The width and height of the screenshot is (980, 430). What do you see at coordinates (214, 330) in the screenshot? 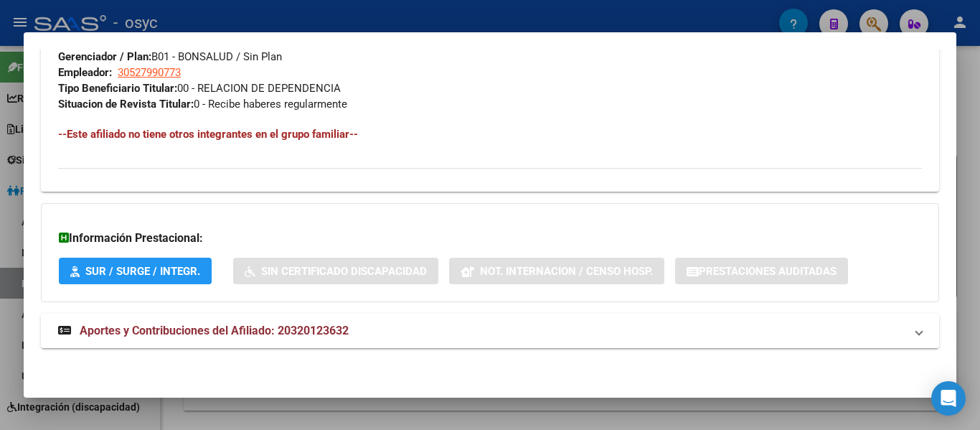
I see `span: Aportes y Contribuciones del Afiliado: 20320123632` at bounding box center [214, 330].